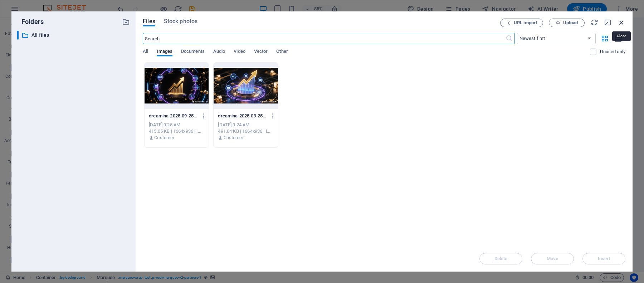 This screenshot has width=644, height=283. What do you see at coordinates (193, 52) in the screenshot?
I see `span: Documents` at bounding box center [193, 52].